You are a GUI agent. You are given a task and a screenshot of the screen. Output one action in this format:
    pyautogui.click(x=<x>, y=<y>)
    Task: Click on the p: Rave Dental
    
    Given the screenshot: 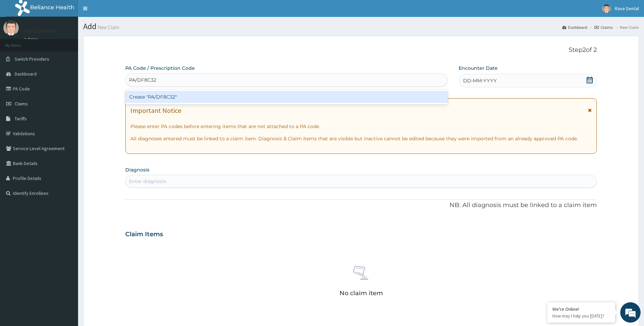 What is the action you would take?
    pyautogui.click(x=40, y=31)
    